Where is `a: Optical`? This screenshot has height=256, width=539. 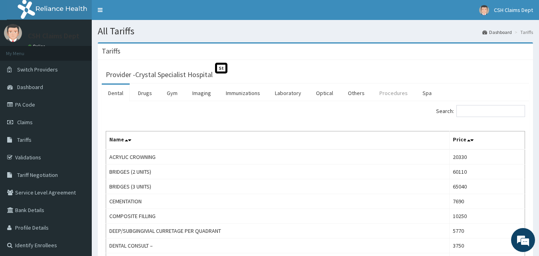
a: Optical is located at coordinates (324, 93).